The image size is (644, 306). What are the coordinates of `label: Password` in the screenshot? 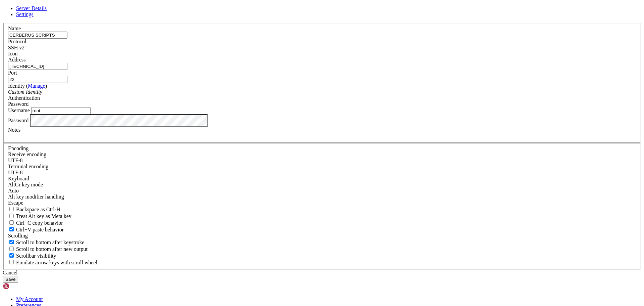 It's located at (18, 120).